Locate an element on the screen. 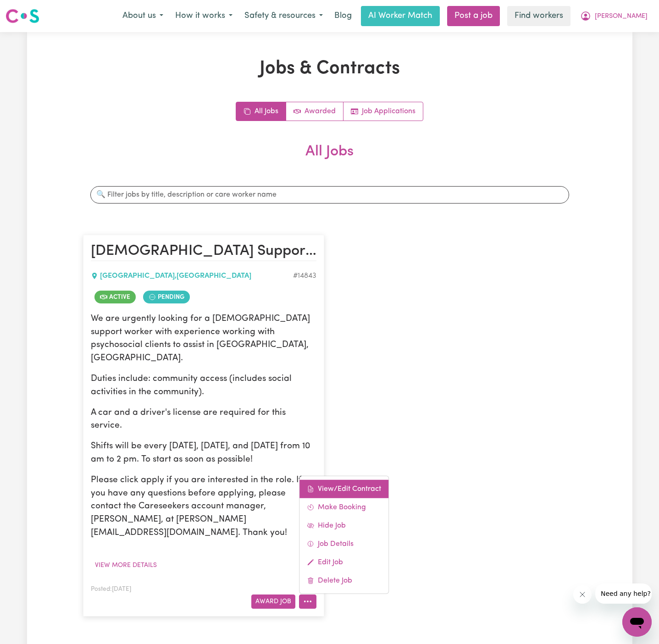 This screenshot has height=644, width=659. a: Active jobs is located at coordinates (314, 111).